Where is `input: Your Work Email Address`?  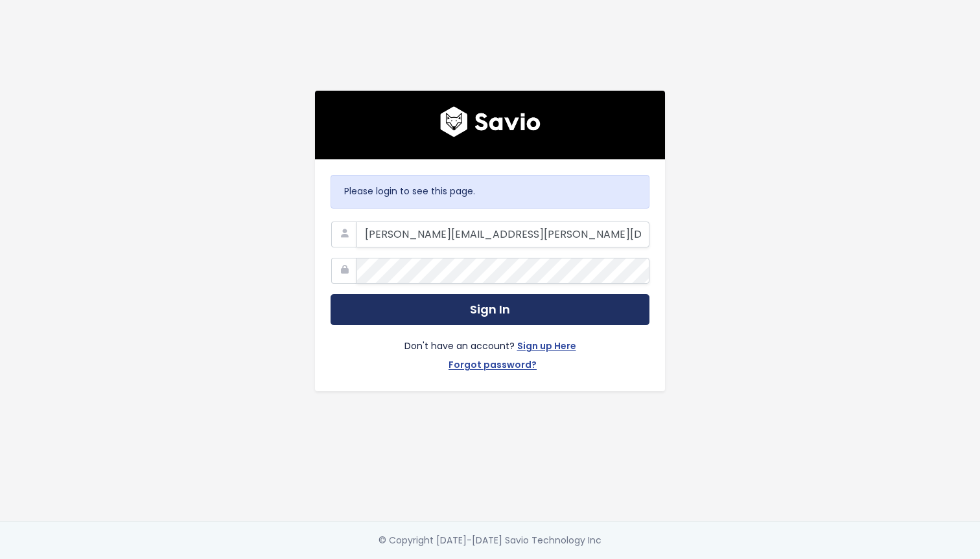 input: Your Work Email Address is located at coordinates (503, 234).